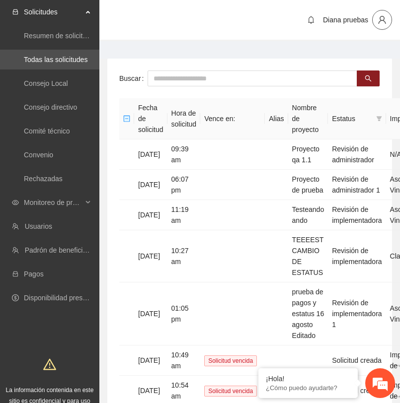 Image resolution: width=400 pixels, height=403 pixels. I want to click on td: TEEEEST CAMBIO DE ESTATUS, so click(308, 256).